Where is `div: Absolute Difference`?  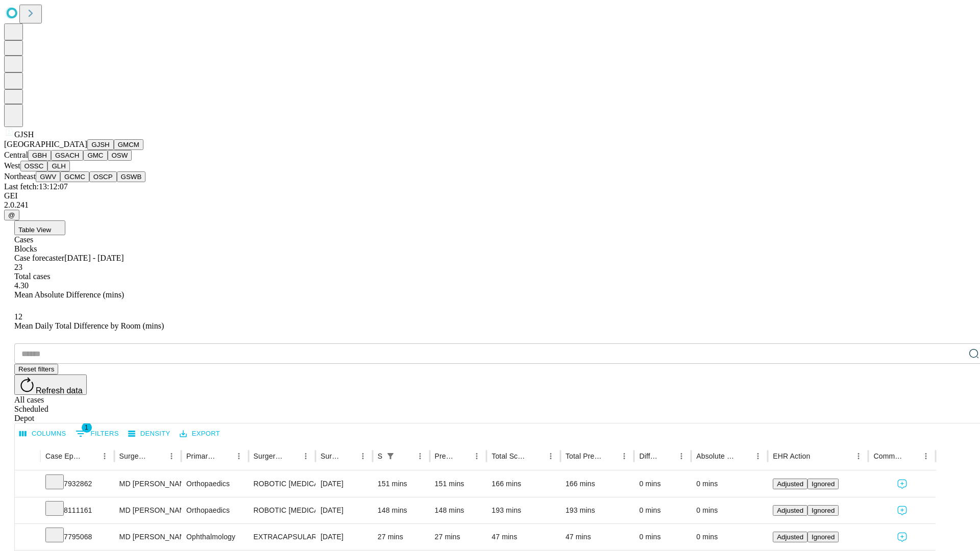 div: Absolute Difference is located at coordinates (715, 456).